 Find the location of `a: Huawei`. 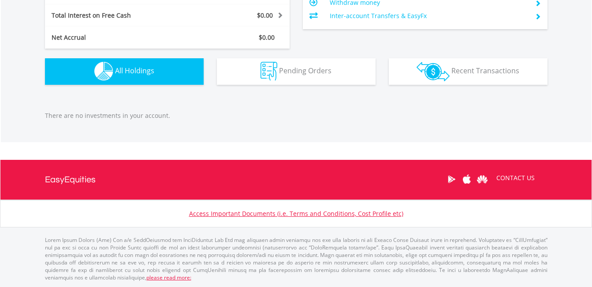

a: Huawei is located at coordinates (483, 179).